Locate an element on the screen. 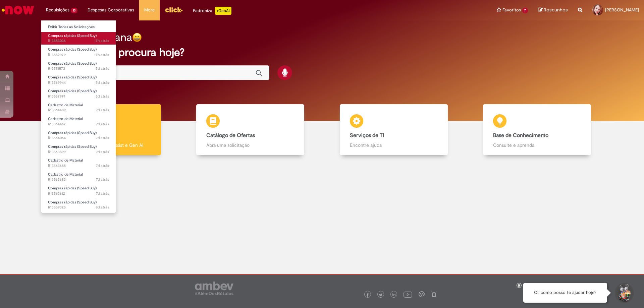 This screenshot has height=308, width=644. time: 26/09/2025 10:57:51 is located at coordinates (102, 83).